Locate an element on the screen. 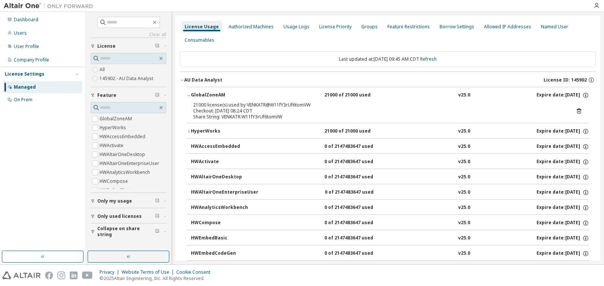 This screenshot has width=604, height=286. div: HWEmbedBasic is located at coordinates (224, 239).